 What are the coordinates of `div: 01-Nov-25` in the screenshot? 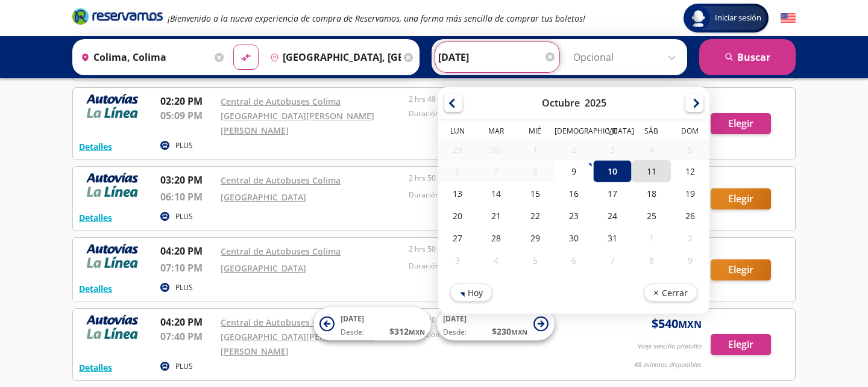 It's located at (651, 238).